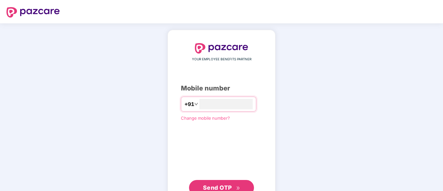  Describe the element at coordinates (189, 104) in the screenshot. I see `span: +91` at that location.